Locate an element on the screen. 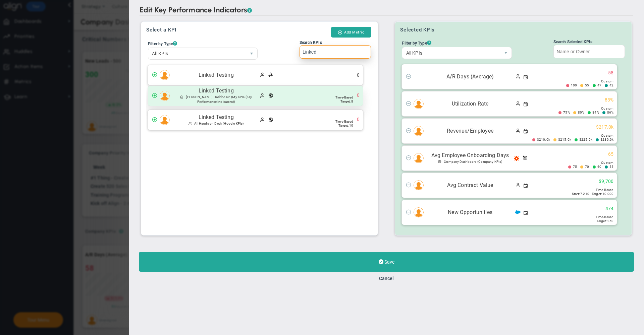 Image resolution: width=644 pixels, height=335 pixels. span: A/R Days (Average) is located at coordinates (470, 77).